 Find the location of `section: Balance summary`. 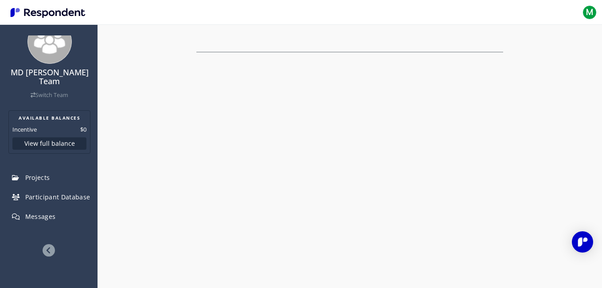

section: Balance summary is located at coordinates (49, 132).